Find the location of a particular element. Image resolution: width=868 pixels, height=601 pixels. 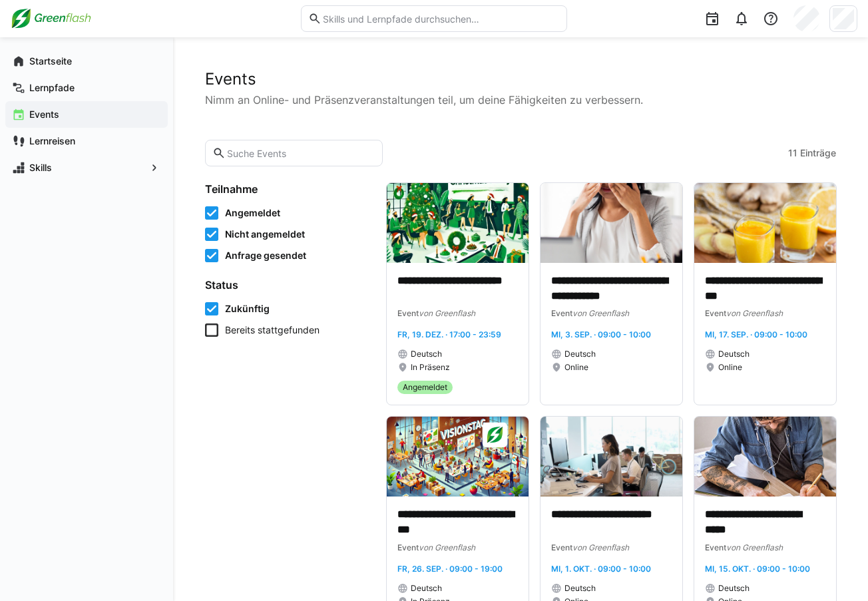

span: Anfrage gesendet is located at coordinates (266, 256).